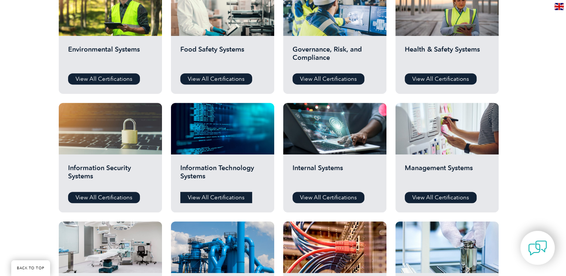 The height and width of the screenshot is (276, 566). Describe the element at coordinates (447, 57) in the screenshot. I see `h2: Health & Safety Systems` at that location.